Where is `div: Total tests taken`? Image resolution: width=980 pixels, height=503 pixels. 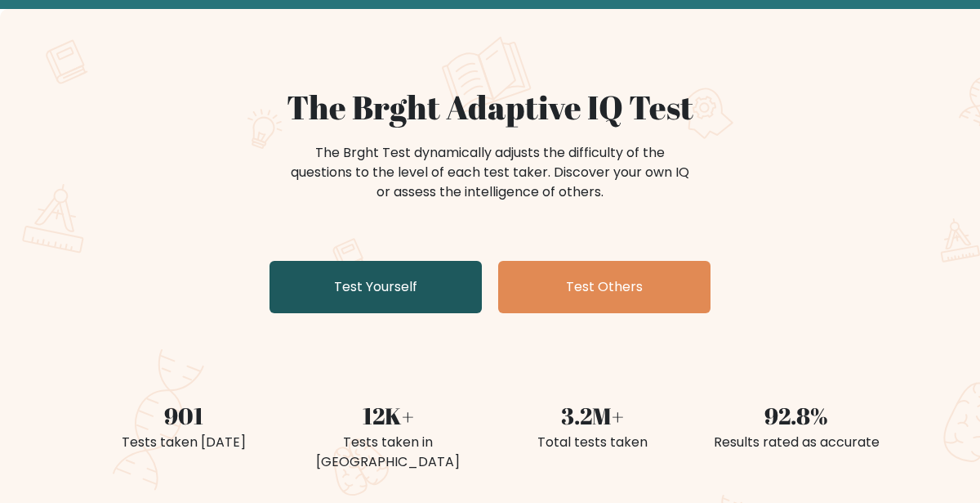 div: Total tests taken is located at coordinates (592, 442).